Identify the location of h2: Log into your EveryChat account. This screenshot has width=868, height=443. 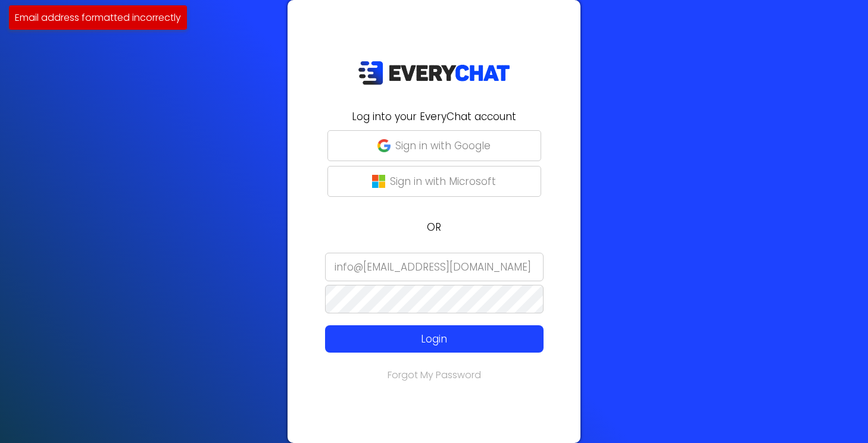
(434, 116).